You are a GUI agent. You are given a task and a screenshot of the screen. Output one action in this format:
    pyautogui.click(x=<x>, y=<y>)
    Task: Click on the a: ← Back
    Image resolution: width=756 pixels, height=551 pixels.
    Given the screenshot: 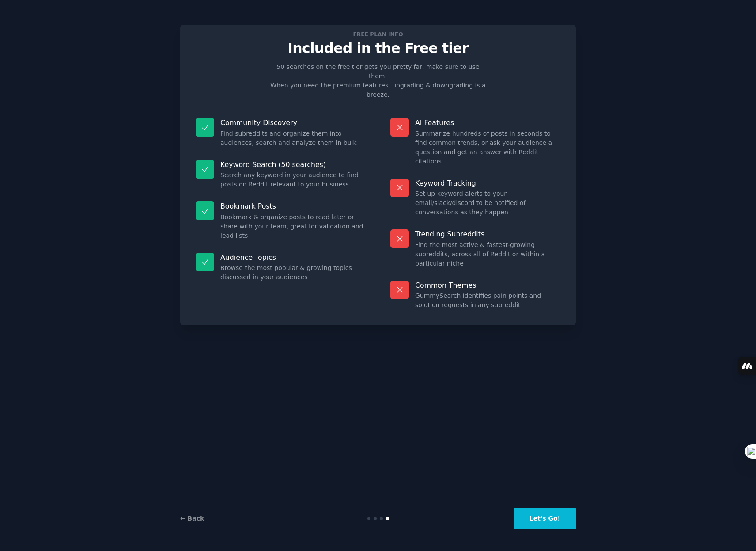 What is the action you would take?
    pyautogui.click(x=192, y=518)
    